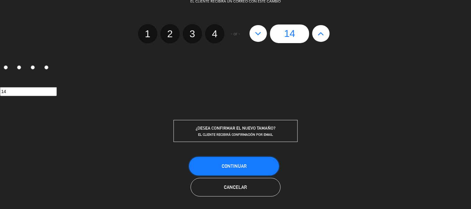 The image size is (471, 209). Describe the element at coordinates (6, 67) in the screenshot. I see `input: 1` at that location.